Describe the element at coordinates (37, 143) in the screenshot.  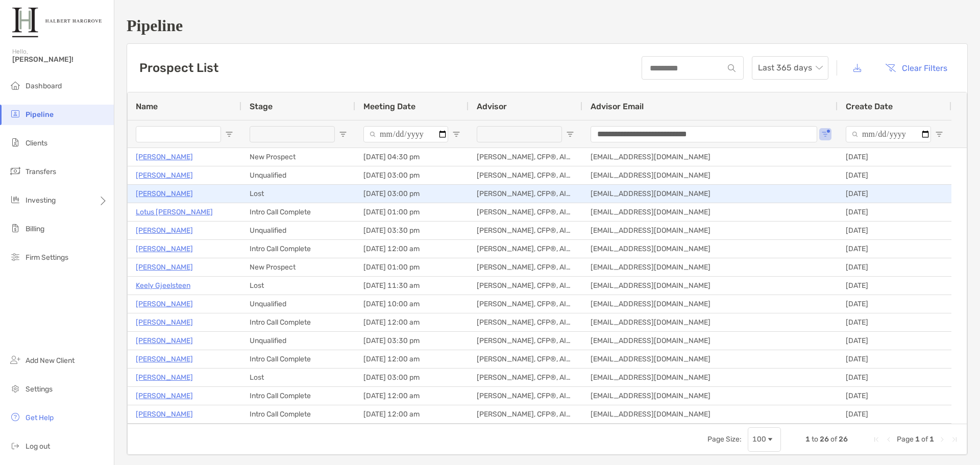
I see `span: Clients` at that location.